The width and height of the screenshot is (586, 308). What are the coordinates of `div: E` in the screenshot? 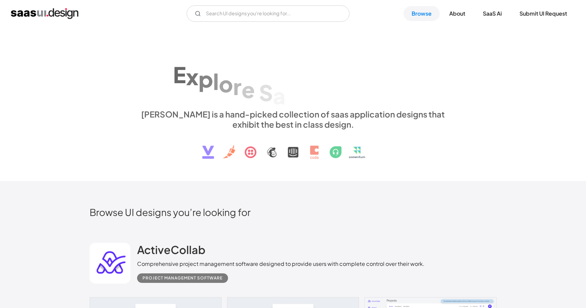 It's located at (180, 74).